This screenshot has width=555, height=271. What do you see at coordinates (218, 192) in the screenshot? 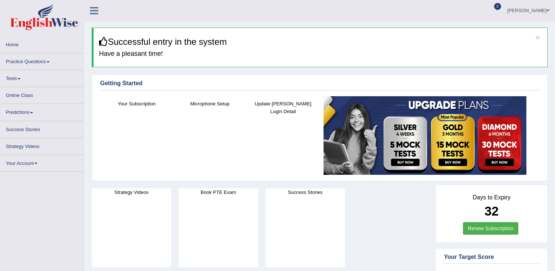
I see `h4: Book PTE Exam` at bounding box center [218, 192].